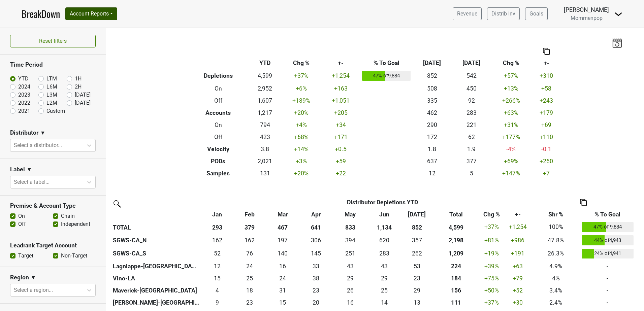 The height and width of the screenshot is (311, 644). Describe the element at coordinates (217, 290) in the screenshot. I see `div: 4` at that location.